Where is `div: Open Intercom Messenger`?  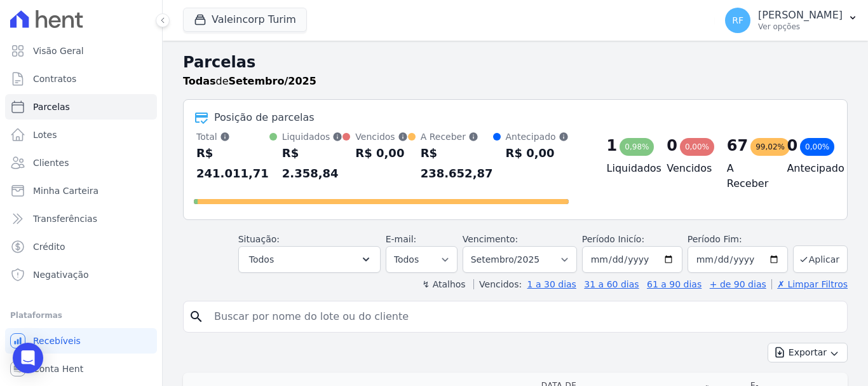 div: Open Intercom Messenger is located at coordinates (28, 358).